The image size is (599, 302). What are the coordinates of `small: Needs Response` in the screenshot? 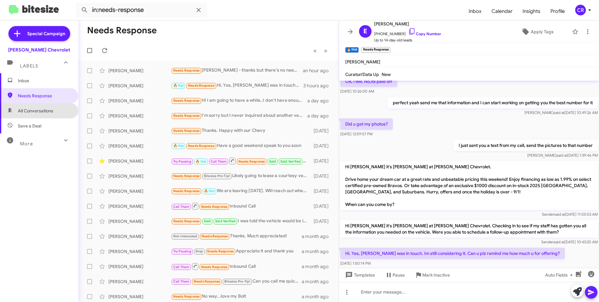 It's located at (376, 50).